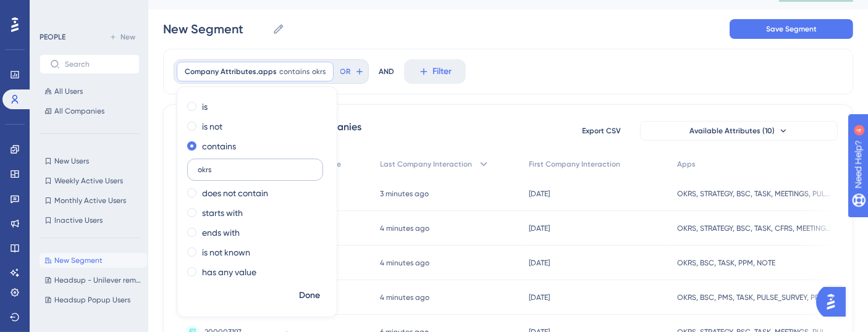 Image resolution: width=868 pixels, height=332 pixels. I want to click on span: OKRS, STRATEGY, BSC, TASK, MEETINGS, PULSE_SURVEY, PPM, NOTE, so click(754, 194).